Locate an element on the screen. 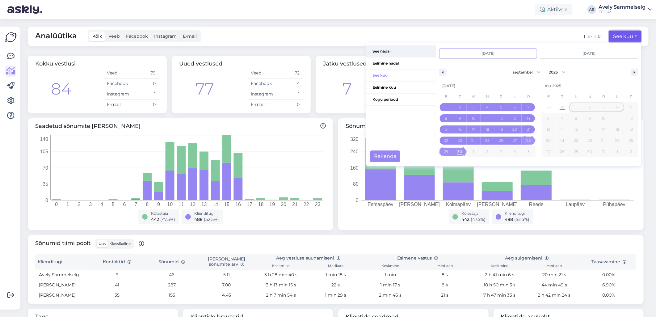  td: Avely Sammelselg is located at coordinates (62, 275).